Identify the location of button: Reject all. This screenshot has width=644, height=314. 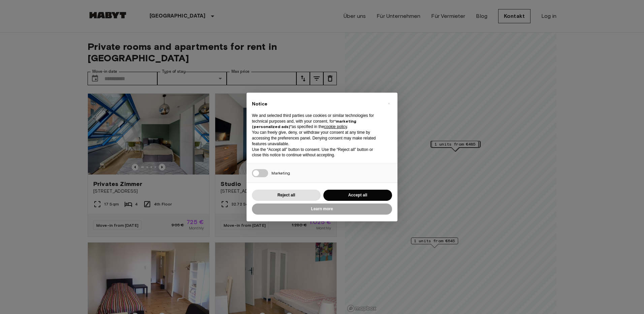
(286, 195).